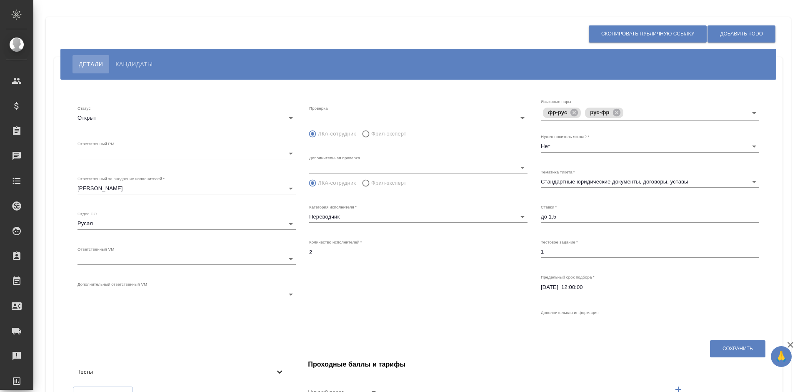  What do you see at coordinates (754, 113) in the screenshot?
I see `button: Open` at bounding box center [754, 113].